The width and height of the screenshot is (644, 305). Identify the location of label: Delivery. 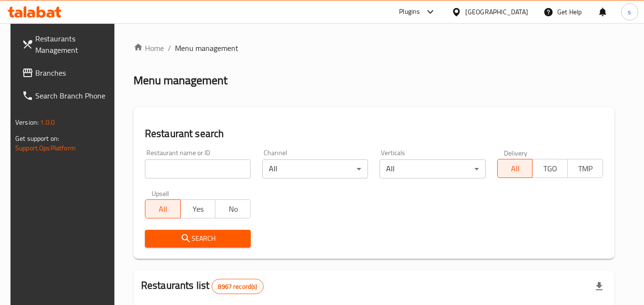
(516, 153).